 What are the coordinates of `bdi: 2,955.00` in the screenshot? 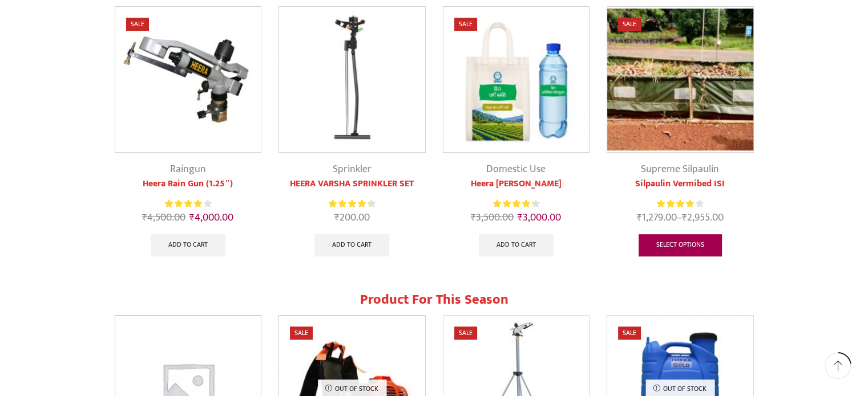 It's located at (702, 218).